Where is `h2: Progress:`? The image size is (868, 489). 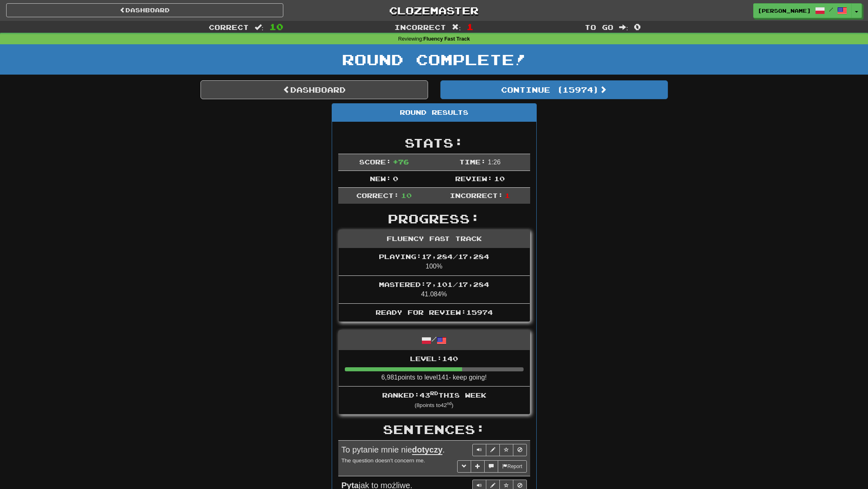
h2: Progress: is located at coordinates (434, 218).